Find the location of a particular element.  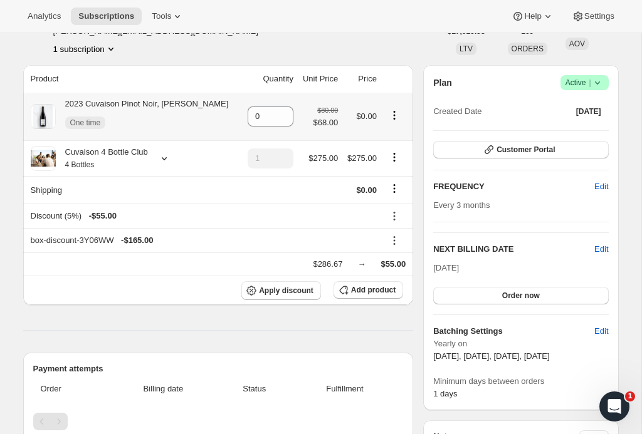

th: Quantity is located at coordinates (269, 79).